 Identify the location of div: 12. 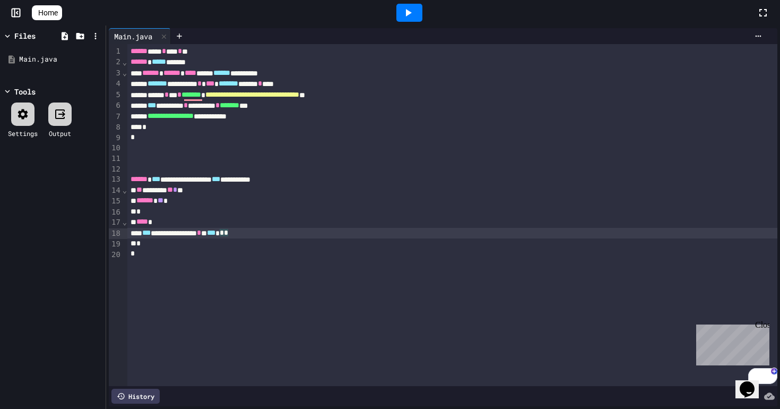
(115, 169).